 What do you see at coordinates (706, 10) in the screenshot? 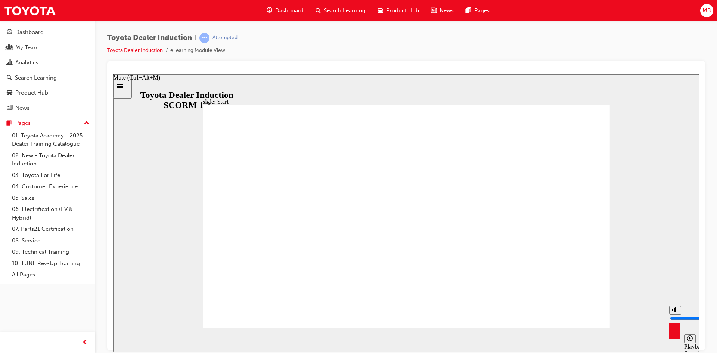
I see `button: MB` at bounding box center [706, 10].